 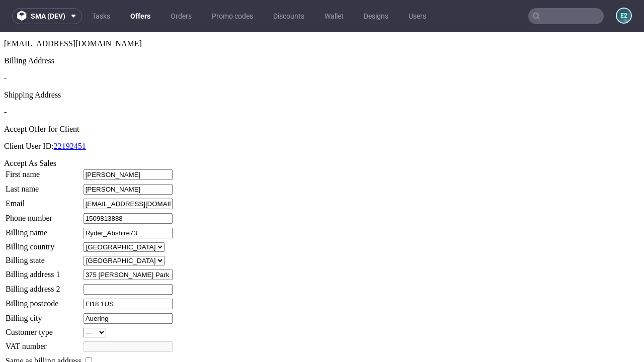 I want to click on div: Billing Address, so click(x=322, y=28).